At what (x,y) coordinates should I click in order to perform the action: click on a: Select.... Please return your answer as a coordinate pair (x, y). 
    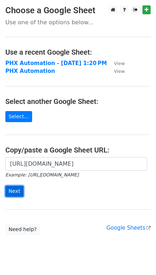
    Looking at the image, I should click on (19, 116).